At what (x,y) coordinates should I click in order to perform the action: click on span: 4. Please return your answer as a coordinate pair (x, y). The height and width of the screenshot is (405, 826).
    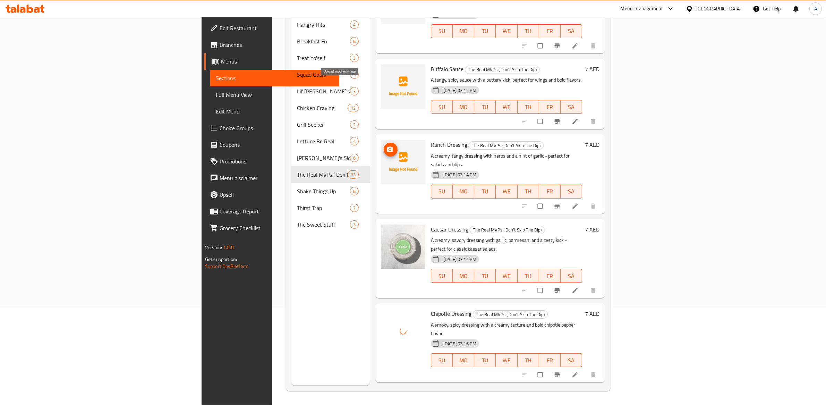
    Looking at the image, I should click on (354, 25).